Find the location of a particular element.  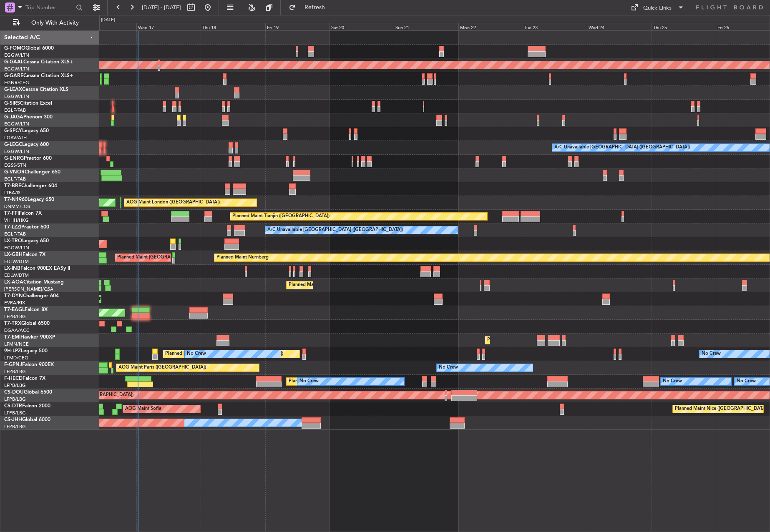

a: T7-TRXGlobal 6500 is located at coordinates (27, 323).